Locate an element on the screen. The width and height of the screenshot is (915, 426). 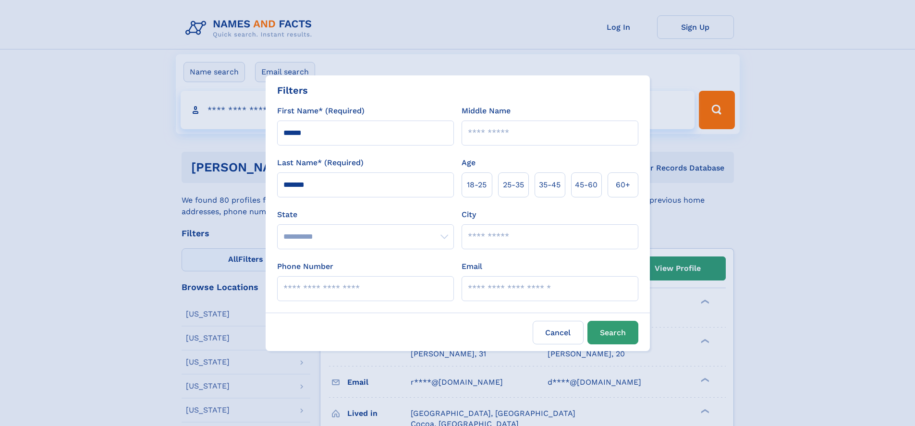
span: 18‑25 is located at coordinates (477, 185).